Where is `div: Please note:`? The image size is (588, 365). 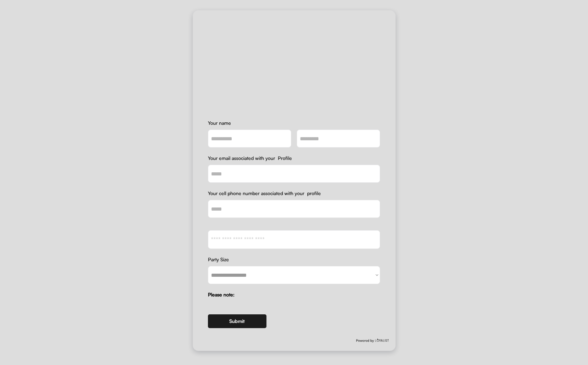
div: Please note: is located at coordinates (294, 295).